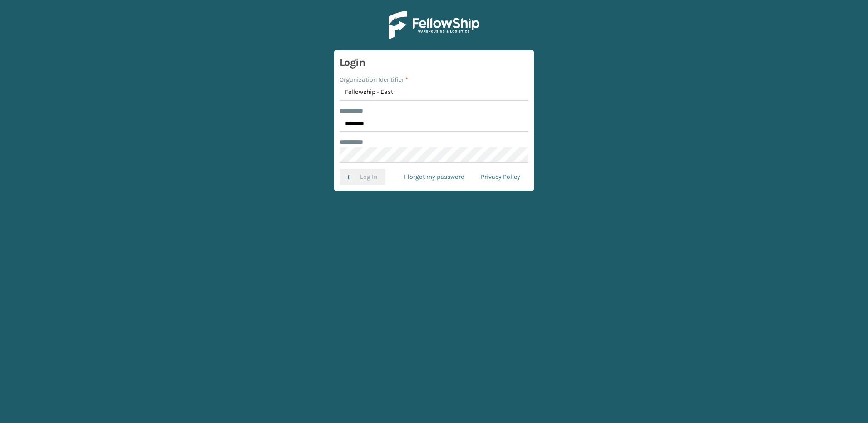 This screenshot has width=868, height=423. Describe the element at coordinates (362, 177) in the screenshot. I see `button: Log In` at that location.